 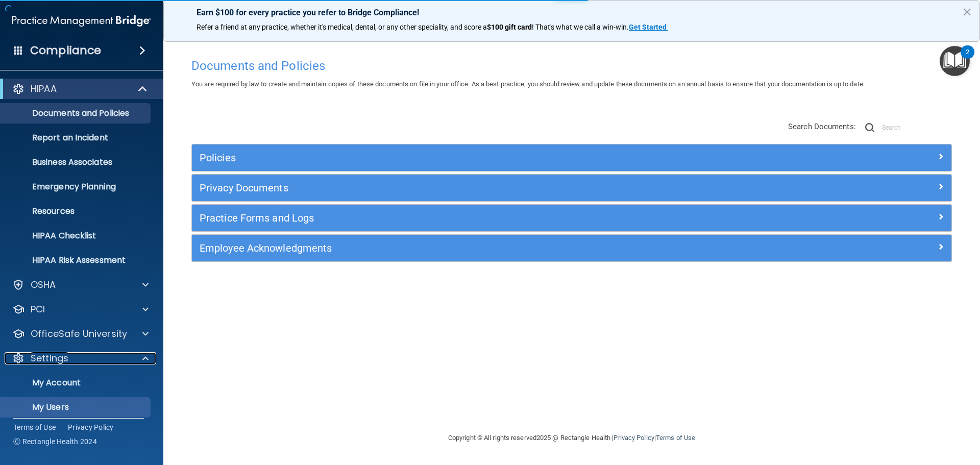 I want to click on a: Practice Forms and Logs, so click(x=572, y=218).